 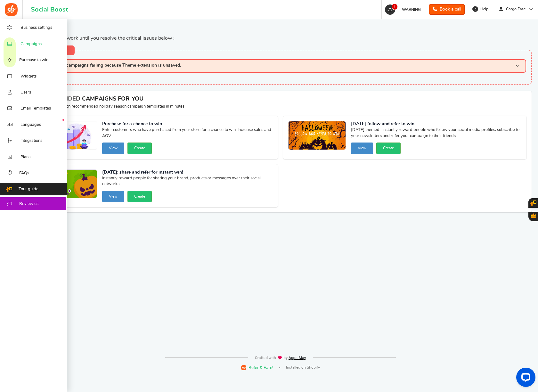 I want to click on button: Gratisfaction, so click(x=533, y=216).